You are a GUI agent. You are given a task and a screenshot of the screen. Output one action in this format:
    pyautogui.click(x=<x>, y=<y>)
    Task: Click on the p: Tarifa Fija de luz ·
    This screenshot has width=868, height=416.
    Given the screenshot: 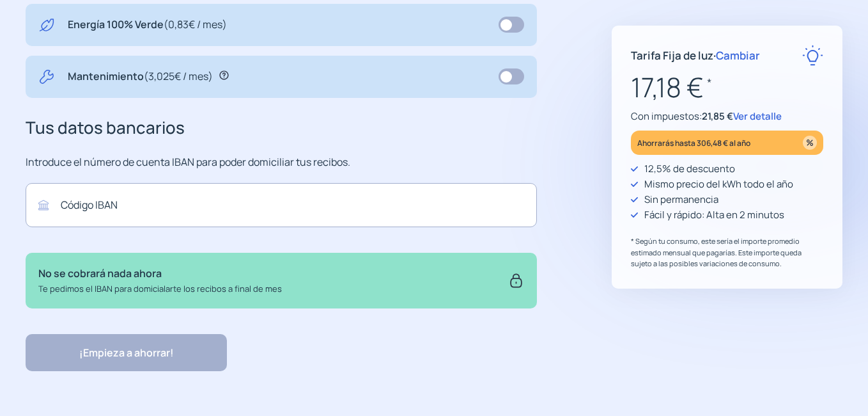 What is the action you would take?
    pyautogui.click(x=696, y=55)
    